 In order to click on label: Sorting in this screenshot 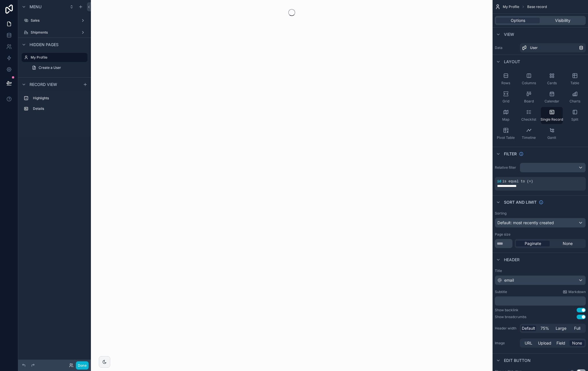, I will do `click(500, 213)`.